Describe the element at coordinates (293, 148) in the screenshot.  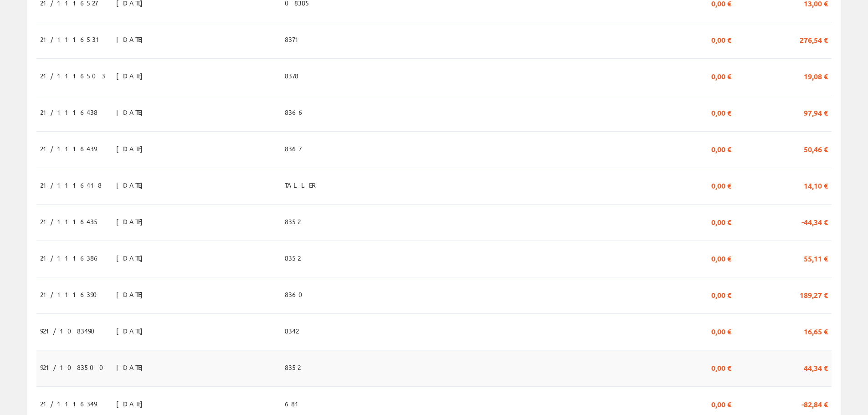
I see `span: 8367` at that location.